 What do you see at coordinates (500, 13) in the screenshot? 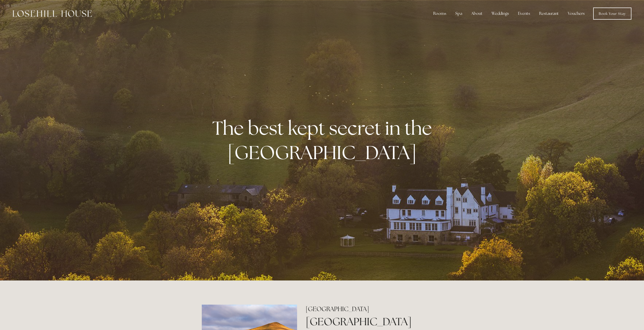
I see `div: Weddings` at bounding box center [500, 13].